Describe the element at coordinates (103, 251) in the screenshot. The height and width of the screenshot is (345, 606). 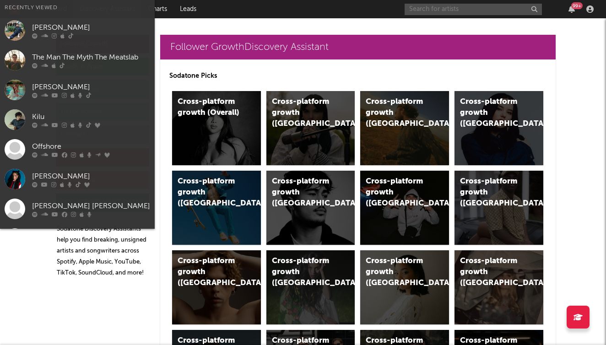
I see `p: Sodatone Discovery Assistants help you find breaking, unsigned artists and songwriters across Spo...` at that location.